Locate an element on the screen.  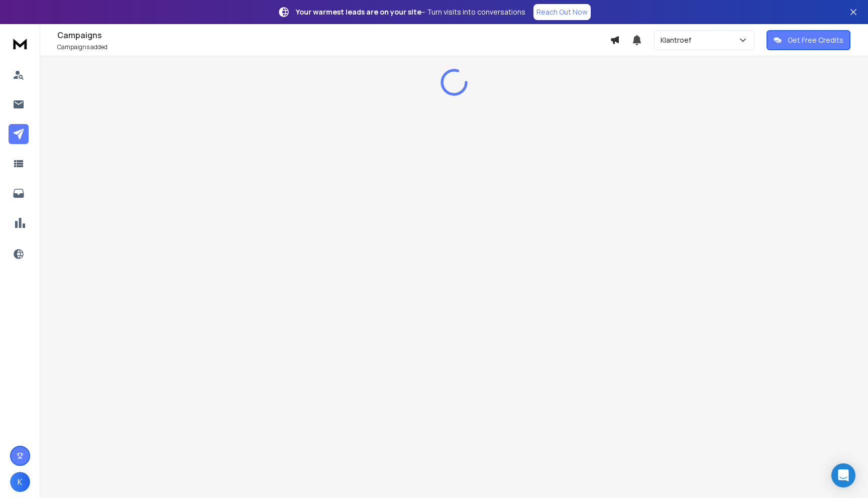
img: logo is located at coordinates (20, 43).